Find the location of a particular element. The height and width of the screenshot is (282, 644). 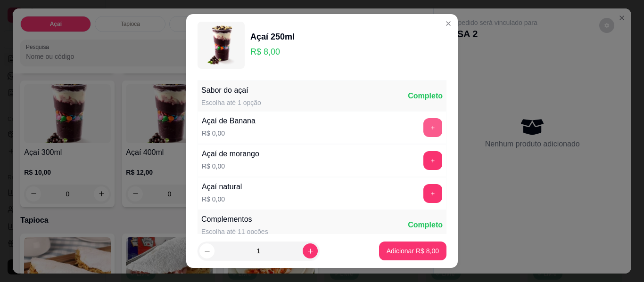

div: Escolha até 1 opção is located at coordinates (231, 103).